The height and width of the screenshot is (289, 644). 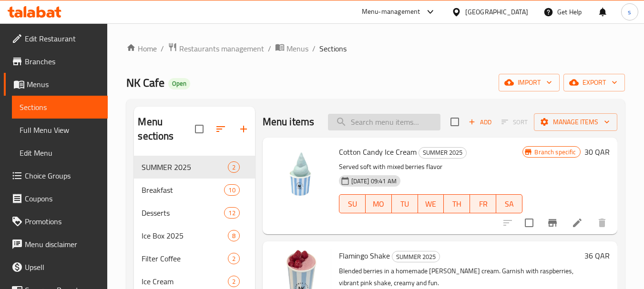 I want to click on span: Select section first, so click(x=514, y=122).